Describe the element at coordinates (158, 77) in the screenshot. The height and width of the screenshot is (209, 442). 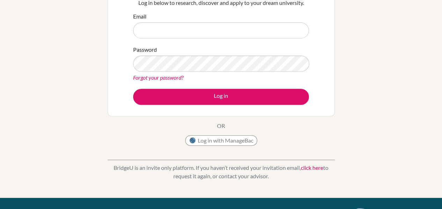
I see `a: Forgot your password?` at that location.